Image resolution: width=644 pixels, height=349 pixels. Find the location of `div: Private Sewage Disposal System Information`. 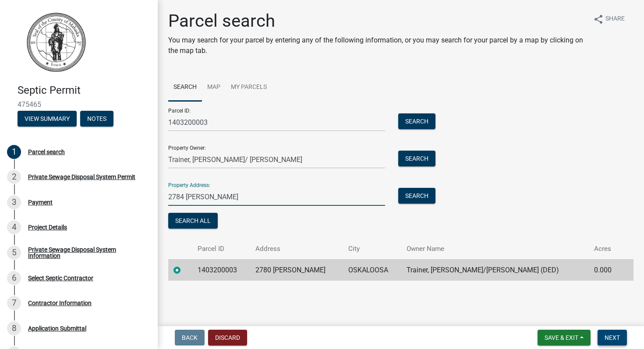

div: Private Sewage Disposal System Information is located at coordinates (86, 253).